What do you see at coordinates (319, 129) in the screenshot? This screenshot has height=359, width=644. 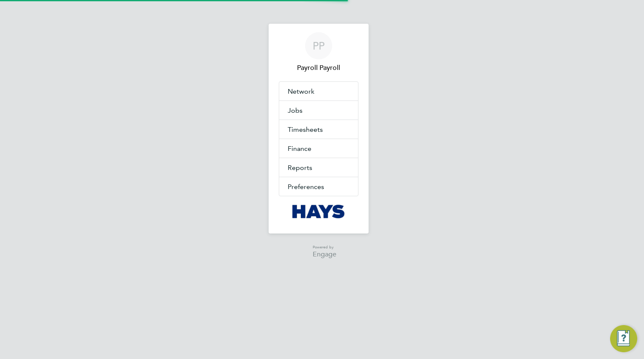 I see `button: Timesheets` at bounding box center [319, 129].